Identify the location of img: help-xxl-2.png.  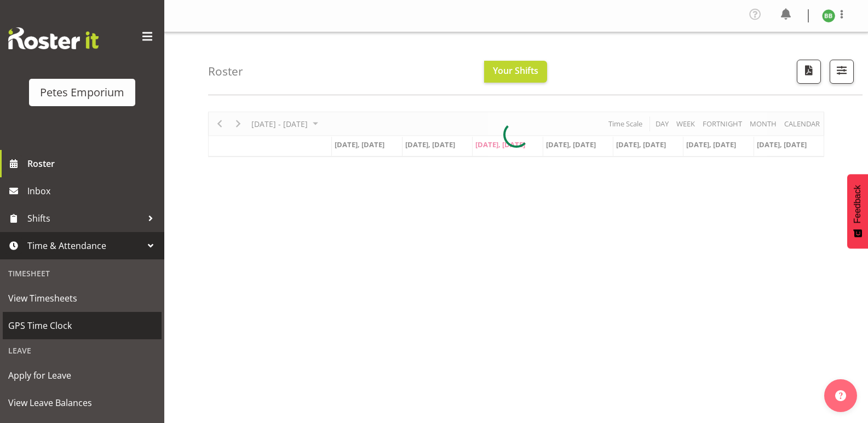
(840, 396).